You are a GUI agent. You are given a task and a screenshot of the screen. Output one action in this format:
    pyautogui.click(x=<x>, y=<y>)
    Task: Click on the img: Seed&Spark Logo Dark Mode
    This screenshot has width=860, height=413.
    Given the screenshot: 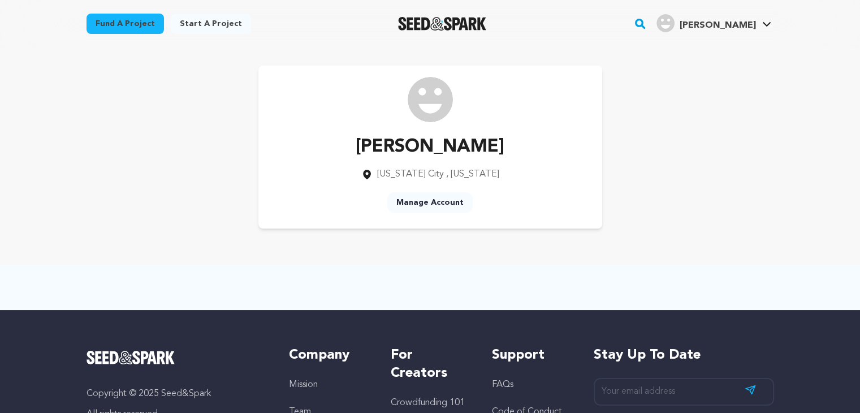 What is the action you would take?
    pyautogui.click(x=442, y=24)
    